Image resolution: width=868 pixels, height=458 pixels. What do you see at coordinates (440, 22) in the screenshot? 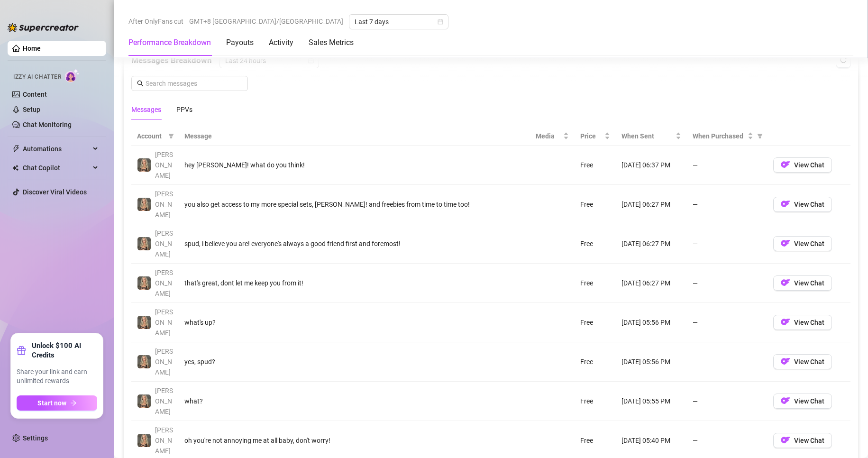
I see `span: calendar` at bounding box center [440, 22].